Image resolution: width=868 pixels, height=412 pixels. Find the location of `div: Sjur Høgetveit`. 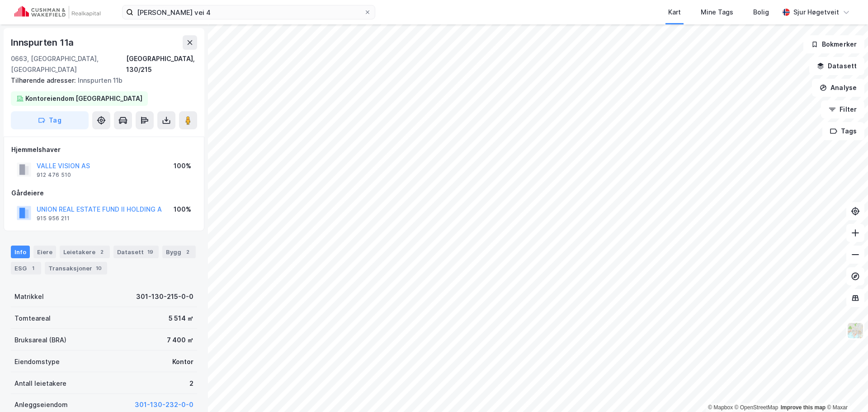

div: Sjur Høgetveit is located at coordinates (816, 13).